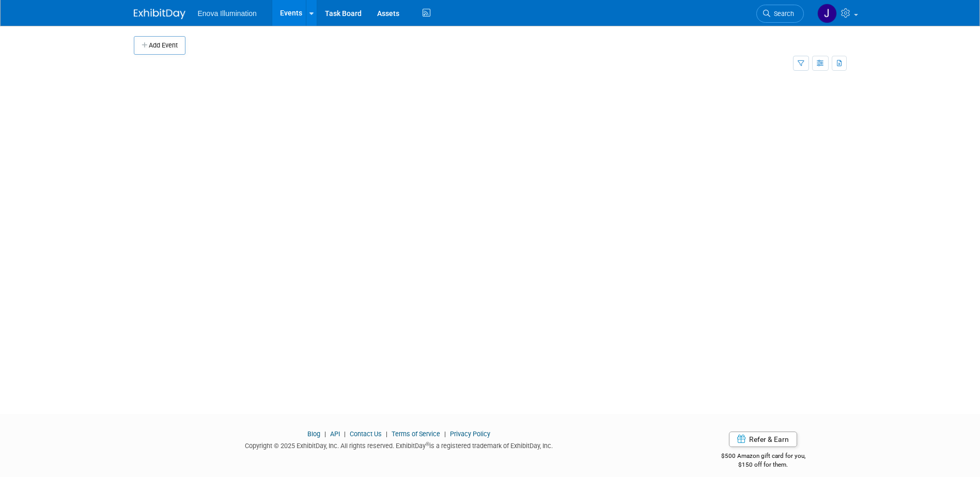 The width and height of the screenshot is (980, 477). Describe the element at coordinates (782, 13) in the screenshot. I see `span: Search` at that location.